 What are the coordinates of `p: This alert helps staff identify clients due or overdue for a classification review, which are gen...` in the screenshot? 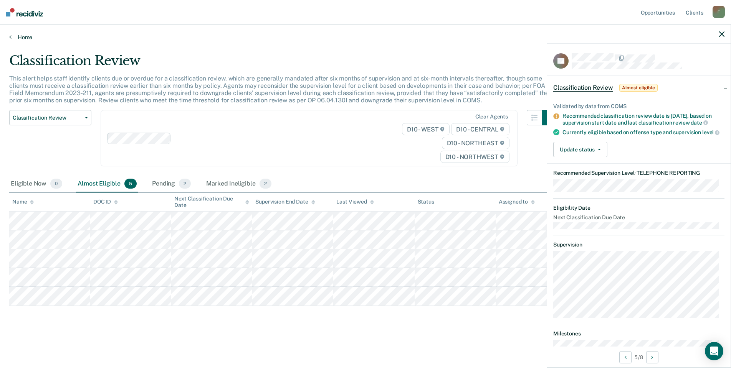 It's located at (279, 89).